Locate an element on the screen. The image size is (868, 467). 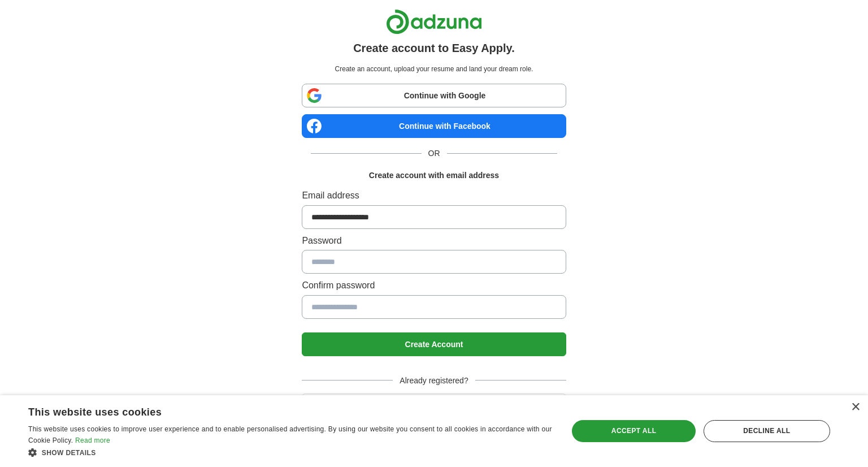
div: Accept all is located at coordinates (634, 431).